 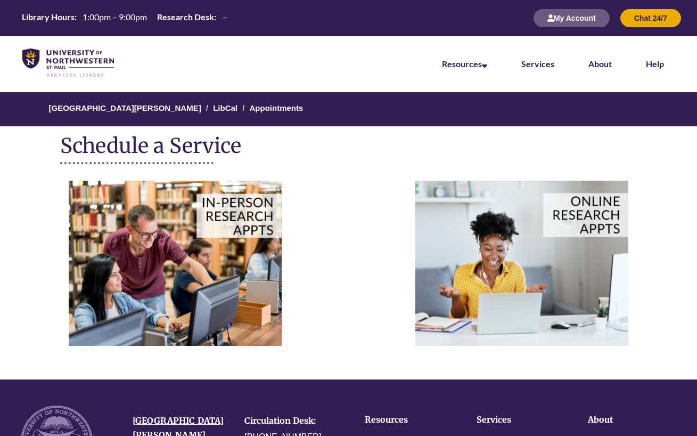 What do you see at coordinates (651, 18) in the screenshot?
I see `button: Chat 24/7` at bounding box center [651, 18].